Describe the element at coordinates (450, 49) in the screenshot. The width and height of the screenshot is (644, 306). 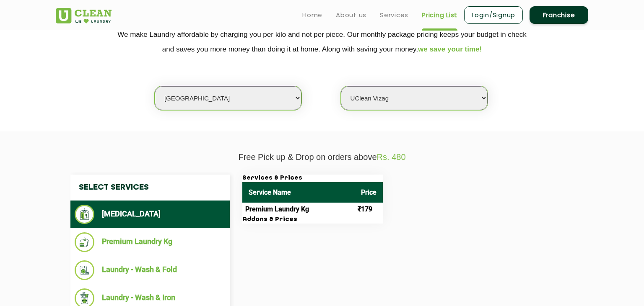
I see `span: we save your time!` at that location.